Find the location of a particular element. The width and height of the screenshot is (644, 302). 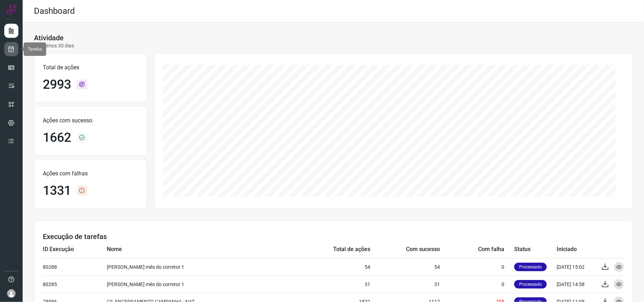

td: Com sucesso is located at coordinates (405, 249).